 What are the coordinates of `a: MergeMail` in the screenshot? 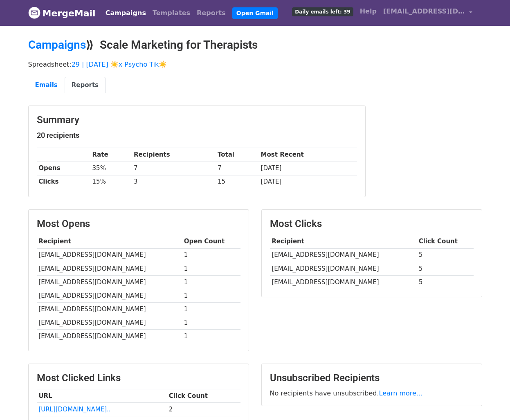 It's located at (62, 13).